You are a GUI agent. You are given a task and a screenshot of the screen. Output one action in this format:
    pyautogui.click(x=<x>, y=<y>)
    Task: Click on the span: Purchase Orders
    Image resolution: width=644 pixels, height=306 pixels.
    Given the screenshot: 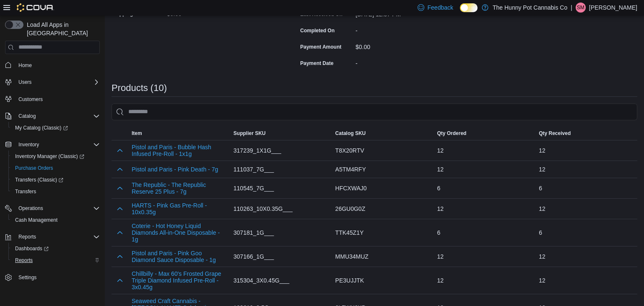 What is the action you would take?
    pyautogui.click(x=56, y=168)
    